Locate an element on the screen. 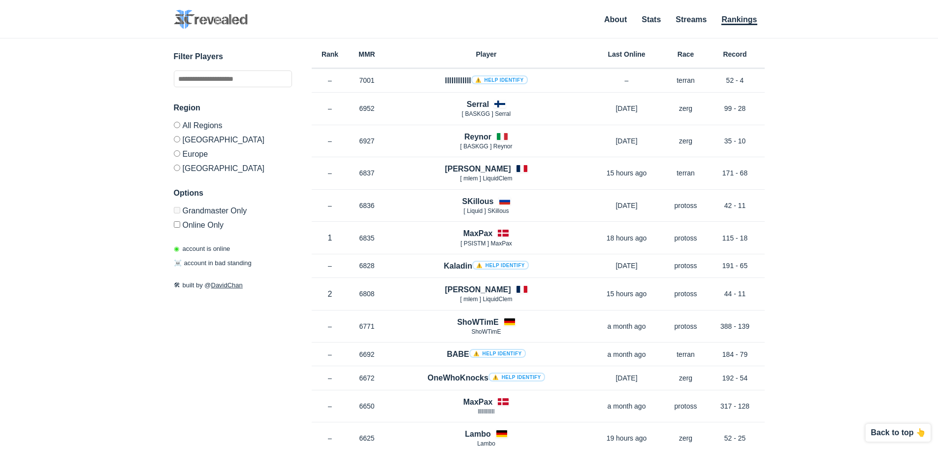 The width and height of the screenshot is (938, 449). p: 35 - 10 is located at coordinates (735, 141).